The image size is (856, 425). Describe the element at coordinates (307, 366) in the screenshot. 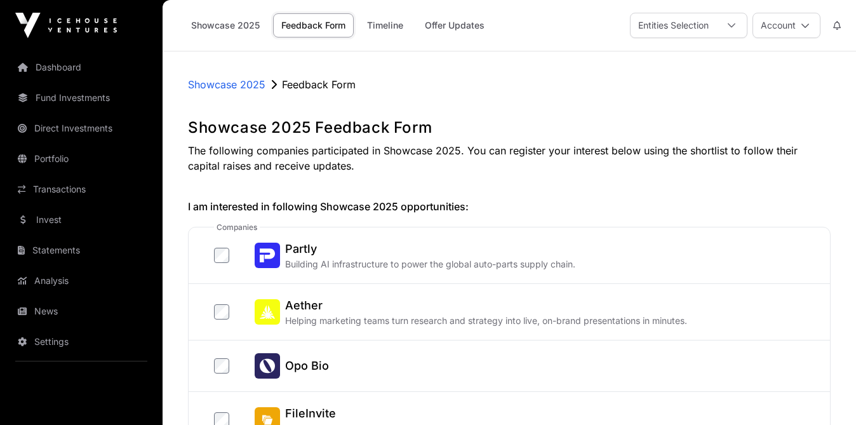

I see `h2: Opo Bio` at that location.